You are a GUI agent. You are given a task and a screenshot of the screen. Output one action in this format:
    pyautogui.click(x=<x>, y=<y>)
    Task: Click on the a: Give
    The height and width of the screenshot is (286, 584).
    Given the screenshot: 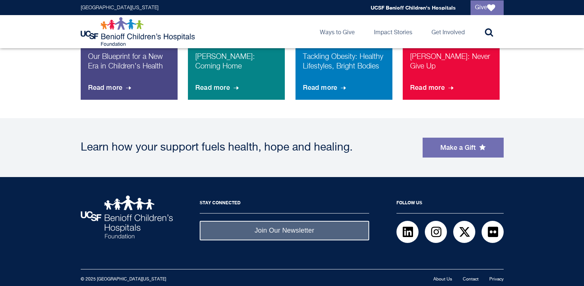 What is the action you would take?
    pyautogui.click(x=487, y=8)
    